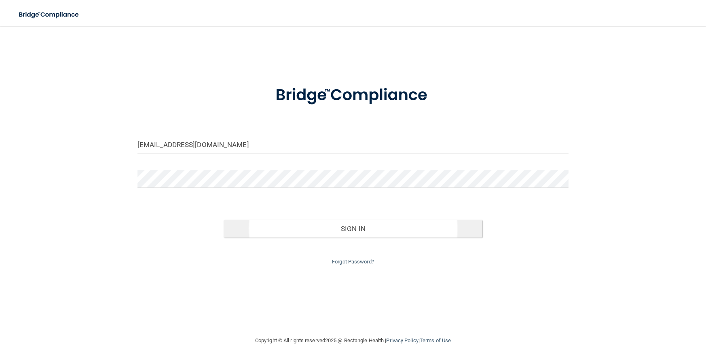  What do you see at coordinates (353, 145) in the screenshot?
I see `input: Email` at bounding box center [353, 145].